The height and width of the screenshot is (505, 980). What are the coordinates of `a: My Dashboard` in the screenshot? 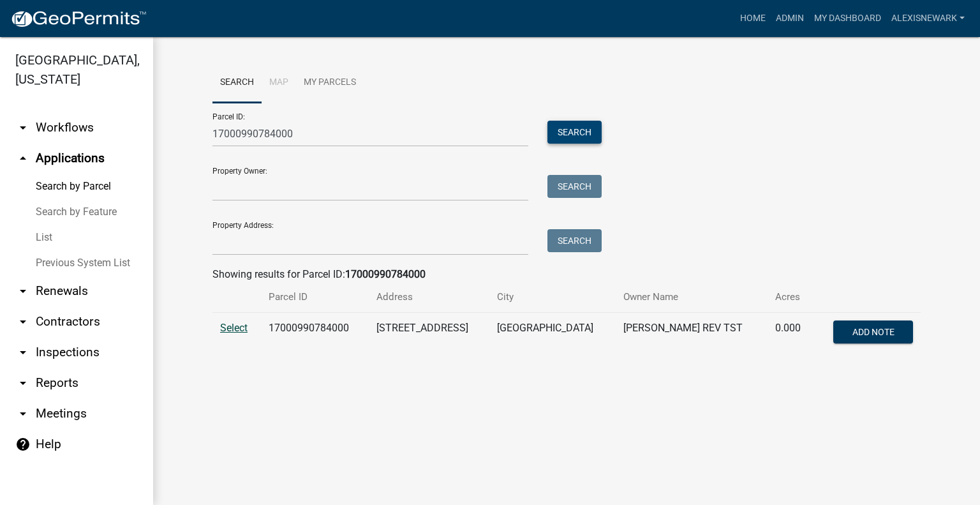 It's located at (847, 18).